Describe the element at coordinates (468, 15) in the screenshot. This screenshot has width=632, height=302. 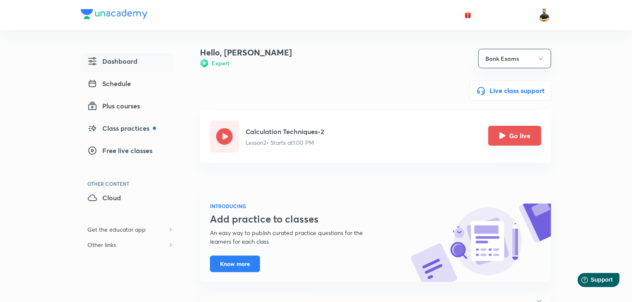
I see `img: avatar` at that location.